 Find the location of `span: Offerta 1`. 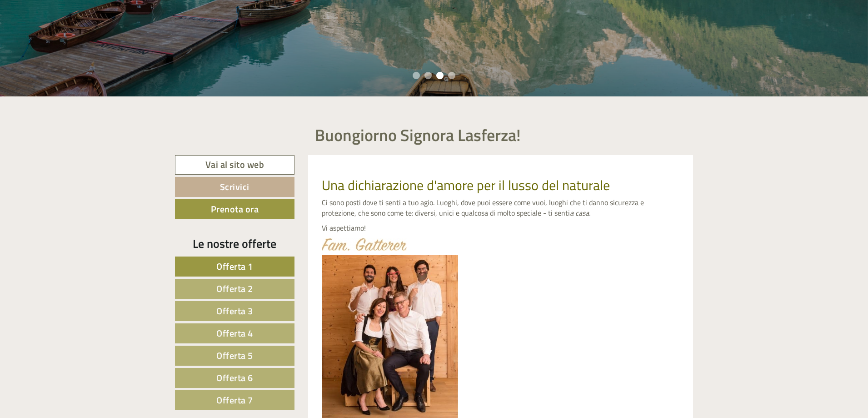

span: Offerta 1 is located at coordinates (235, 266).